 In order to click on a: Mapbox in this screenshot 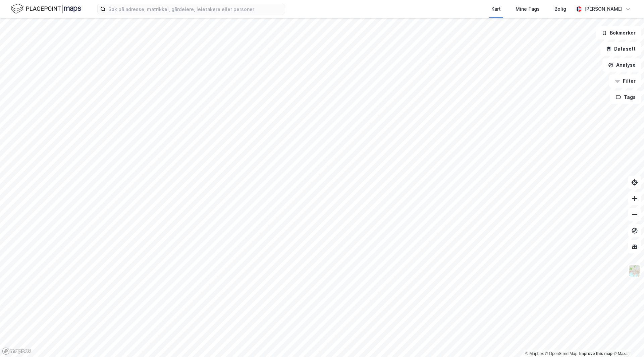, I will do `click(534, 353)`.